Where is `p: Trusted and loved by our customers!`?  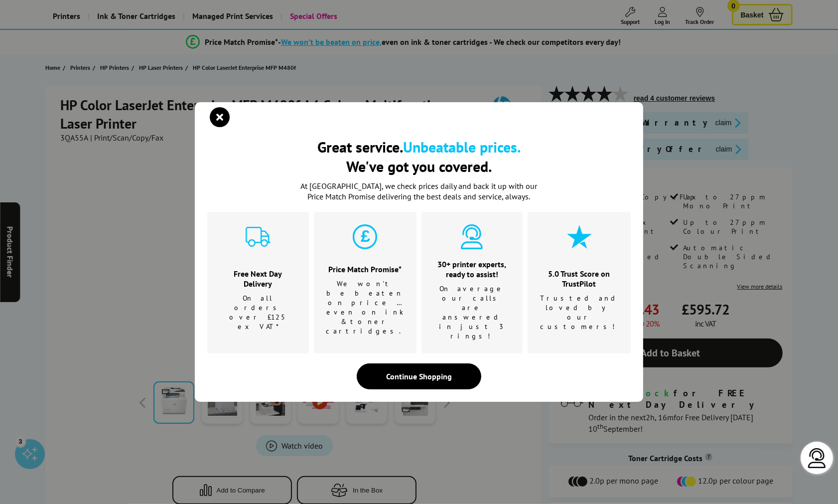 p: Trusted and loved by our customers! is located at coordinates (579, 312).